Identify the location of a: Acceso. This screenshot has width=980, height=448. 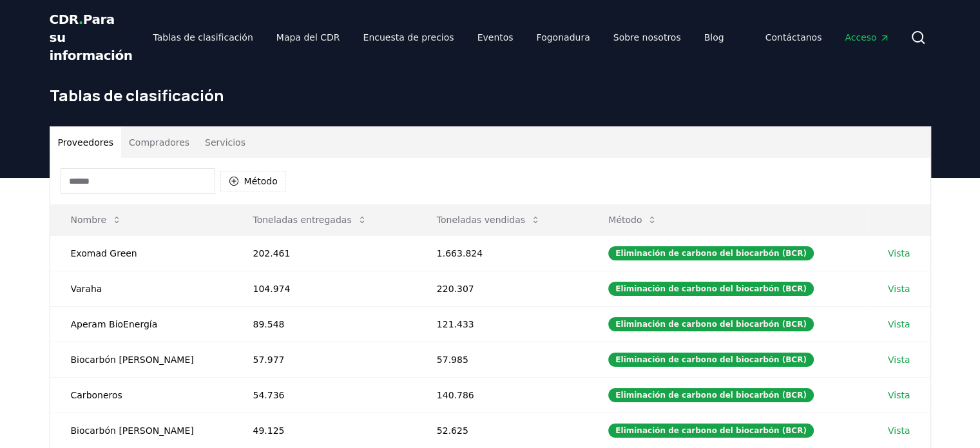
(866, 37).